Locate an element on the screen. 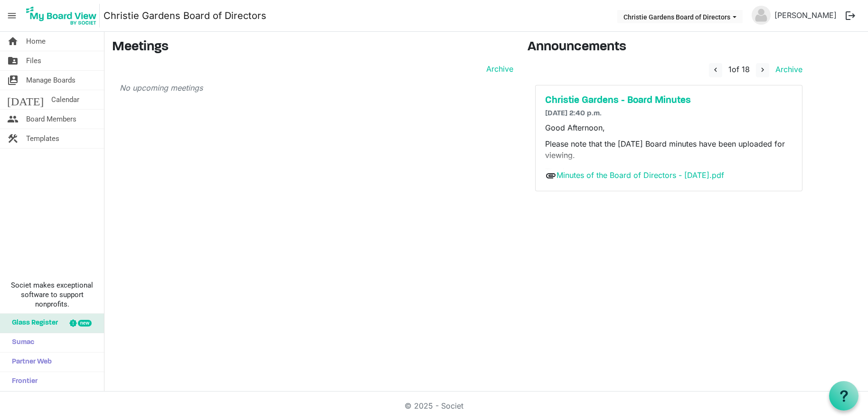 This screenshot has height=420, width=868. span: navigate_before is located at coordinates (716, 70).